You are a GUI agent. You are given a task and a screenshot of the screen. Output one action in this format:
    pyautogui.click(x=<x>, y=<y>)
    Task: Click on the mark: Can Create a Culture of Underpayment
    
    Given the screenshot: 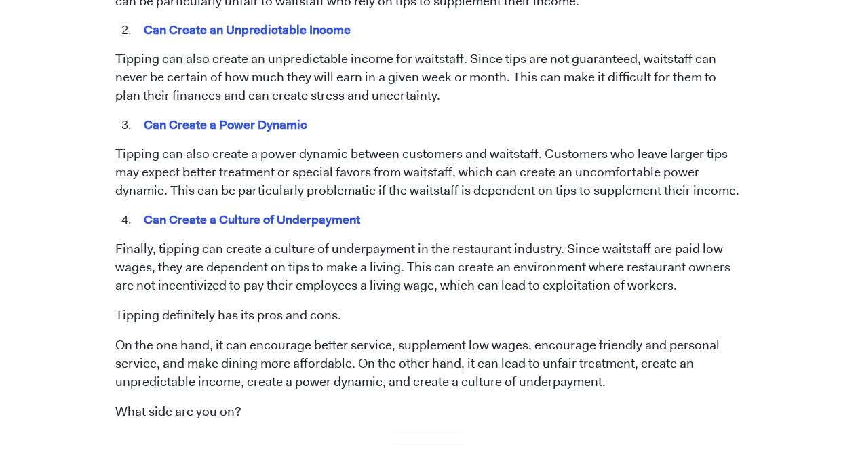 What is the action you would take?
    pyautogui.click(x=252, y=220)
    